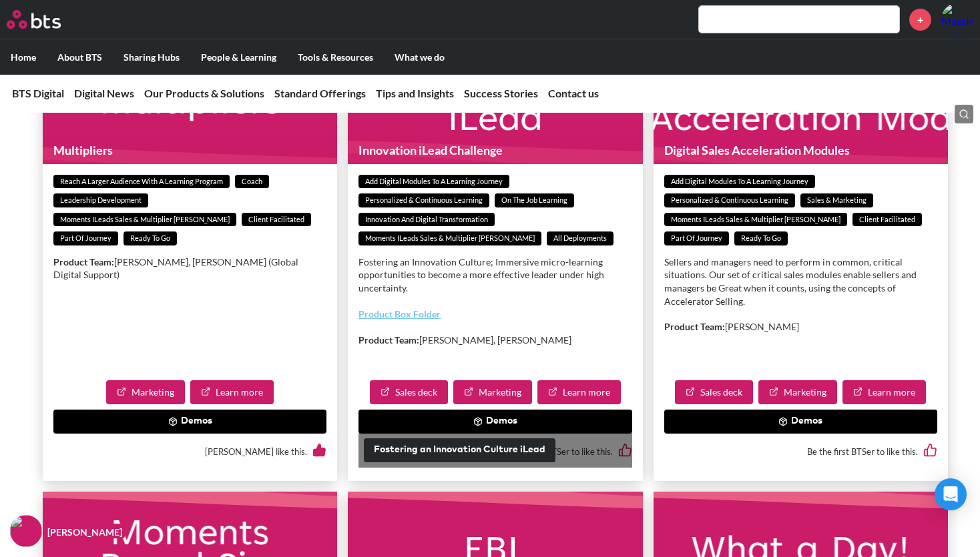 The width and height of the screenshot is (980, 557). I want to click on p: Sellers and managers need to perform in common, critical situations. Our set of critical sales mo..., so click(800, 281).